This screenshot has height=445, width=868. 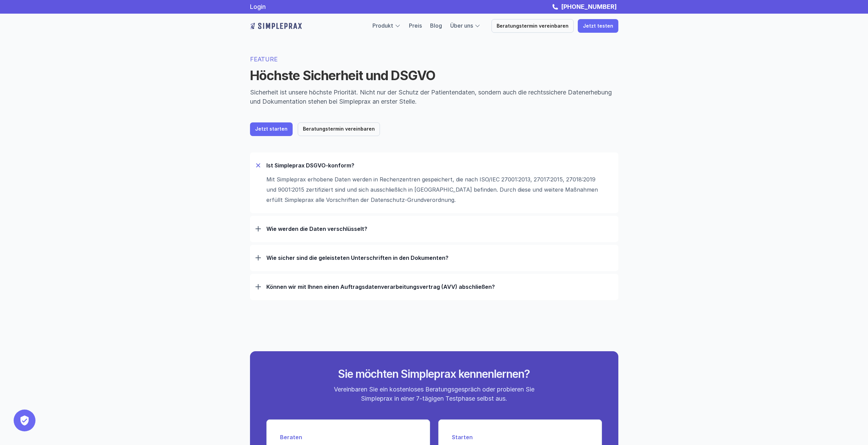 I want to click on p: Beraten, so click(x=348, y=437).